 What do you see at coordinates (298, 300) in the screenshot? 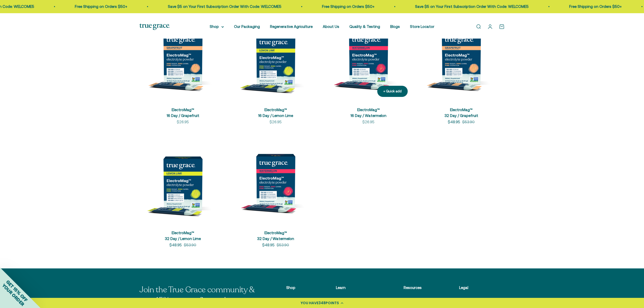
I see `a: Multivitamins` at bounding box center [298, 300].